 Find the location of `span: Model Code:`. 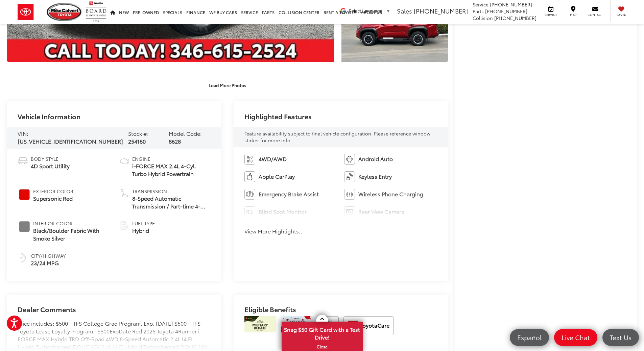

span: Model Code: is located at coordinates (185, 133).